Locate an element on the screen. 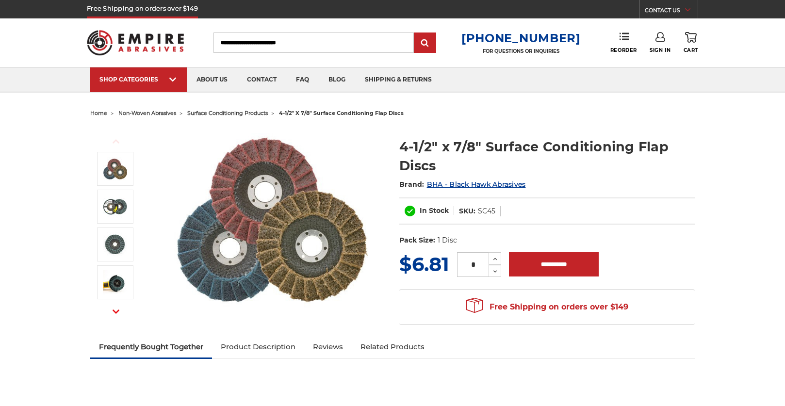 The width and height of the screenshot is (785, 406). span: In Stock is located at coordinates (434, 211).